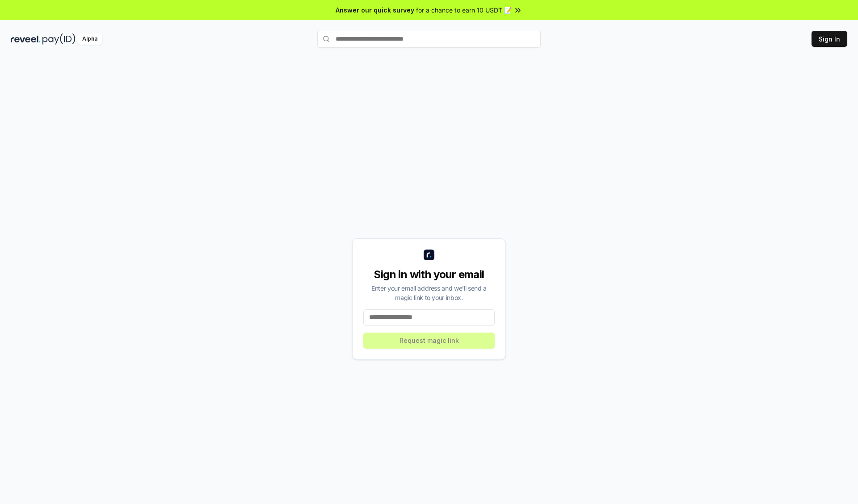 This screenshot has width=858, height=504. Describe the element at coordinates (375, 10) in the screenshot. I see `span: Answer our quick survey` at that location.